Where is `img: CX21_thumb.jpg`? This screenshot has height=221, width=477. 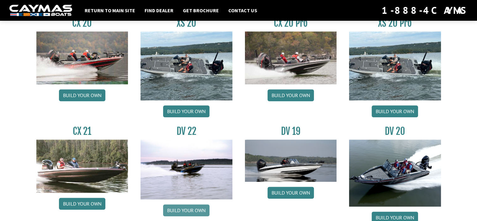
img: CX21_thumb.jpg is located at coordinates (82, 166).